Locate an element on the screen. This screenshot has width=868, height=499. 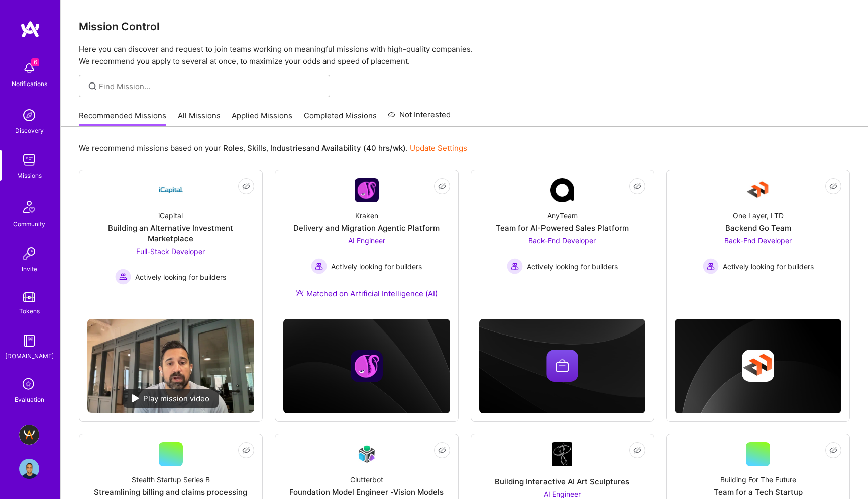
div: AnyTeam is located at coordinates (562, 215).